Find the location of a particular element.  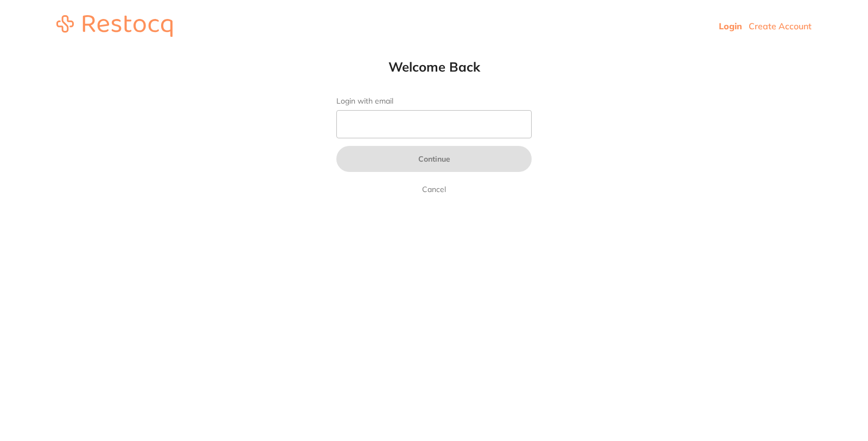

a: Cancel is located at coordinates (434, 189).